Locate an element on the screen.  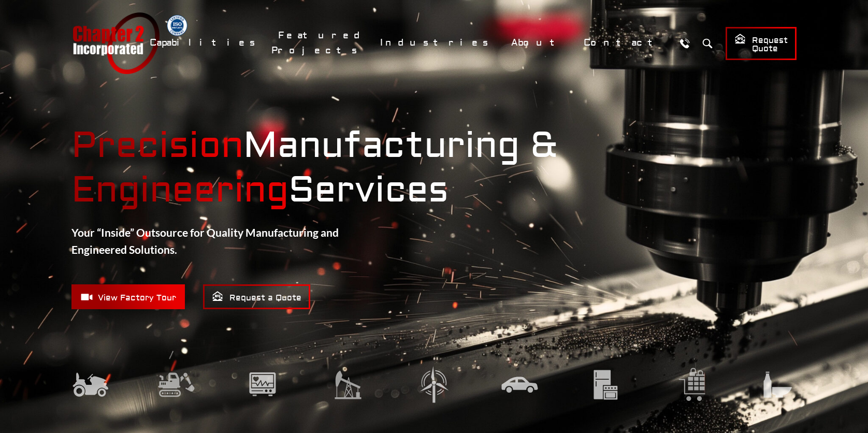
span: Request a Quote is located at coordinates (256, 297).